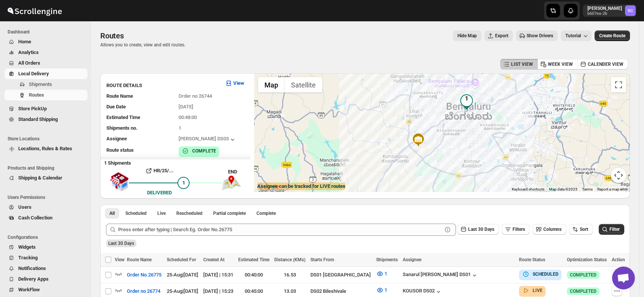  What do you see at coordinates (546, 274) in the screenshot?
I see `b: SCHEDULED` at bounding box center [546, 274].